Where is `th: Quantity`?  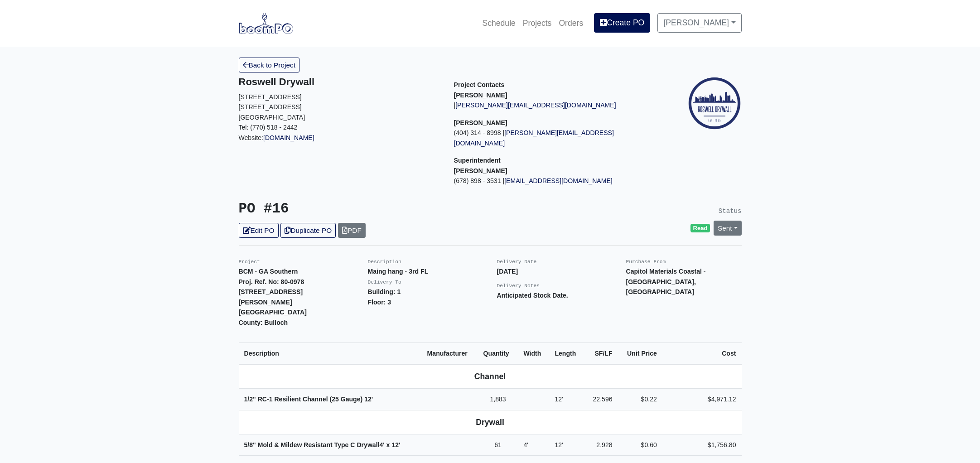 th: Quantity is located at coordinates (498, 353).